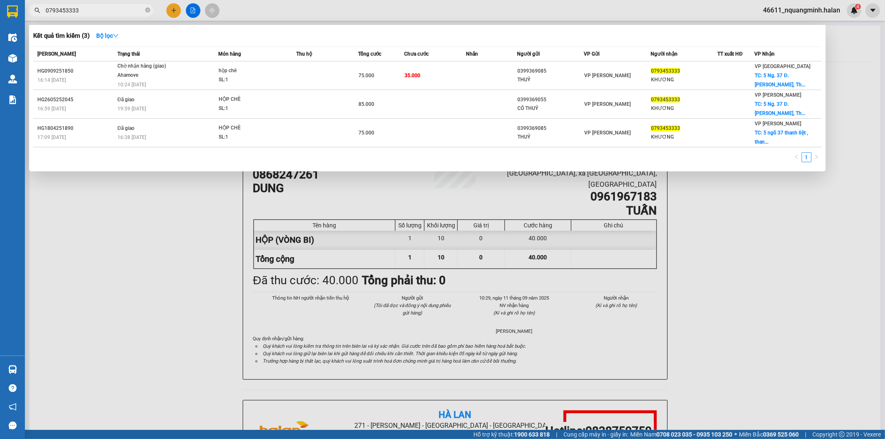 The image size is (885, 439). What do you see at coordinates (592, 54) in the screenshot?
I see `span: VP Gửi` at bounding box center [592, 54].